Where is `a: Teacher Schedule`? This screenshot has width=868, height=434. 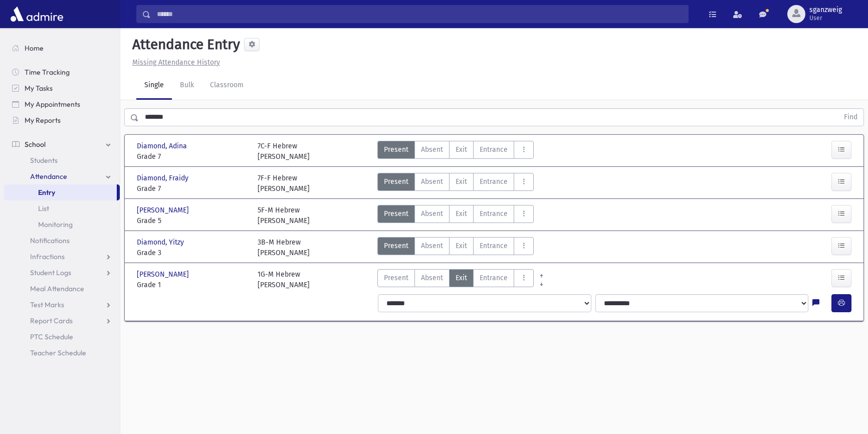 a: Teacher Schedule is located at coordinates (62, 353).